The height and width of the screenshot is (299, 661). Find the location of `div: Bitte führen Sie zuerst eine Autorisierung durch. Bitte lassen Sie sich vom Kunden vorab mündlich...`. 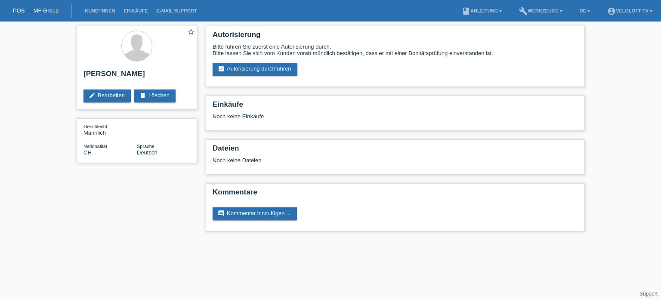

div: Bitte führen Sie zuerst eine Autorisierung durch. Bitte lassen Sie sich vom Kunden vorab mündlich... is located at coordinates (395, 50).